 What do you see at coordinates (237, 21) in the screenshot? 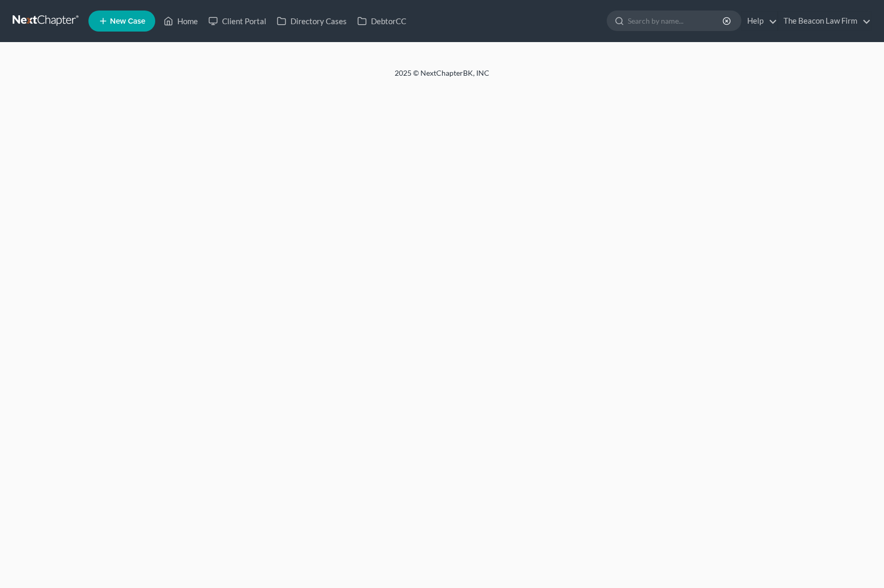
I see `a: Client Portal` at bounding box center [237, 21].